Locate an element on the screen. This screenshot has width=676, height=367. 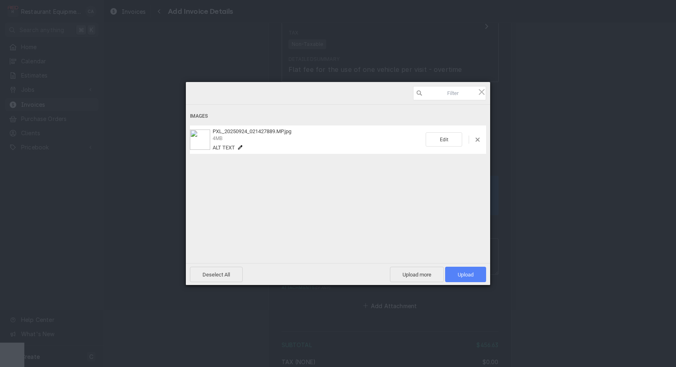
span: 4MB is located at coordinates (217, 138).